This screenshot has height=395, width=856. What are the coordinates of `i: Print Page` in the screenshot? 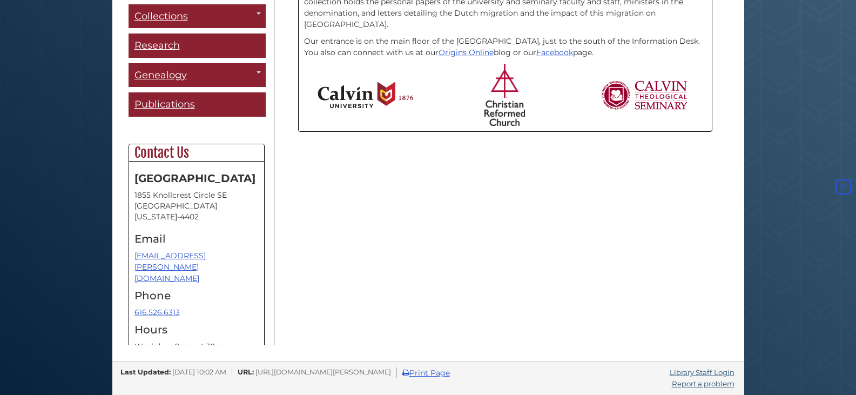 It's located at (406, 373).